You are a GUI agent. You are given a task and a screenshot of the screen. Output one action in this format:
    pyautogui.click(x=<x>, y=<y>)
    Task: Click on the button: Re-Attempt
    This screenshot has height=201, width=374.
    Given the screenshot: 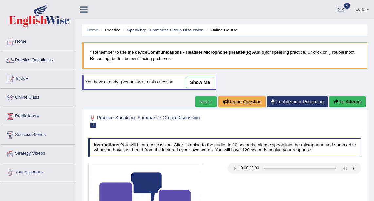 What is the action you would take?
    pyautogui.click(x=347, y=101)
    